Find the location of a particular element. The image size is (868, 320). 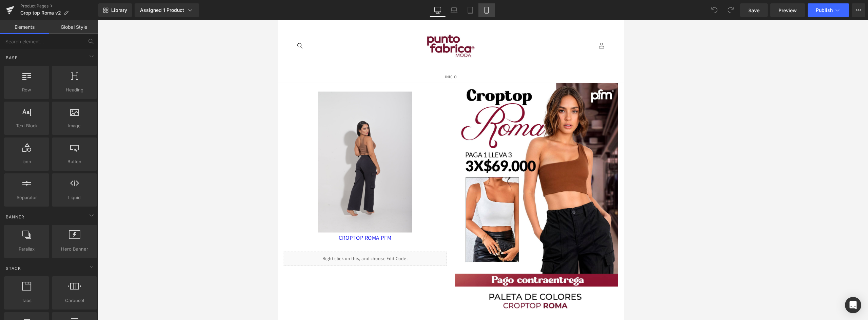

button: More is located at coordinates (858, 10).